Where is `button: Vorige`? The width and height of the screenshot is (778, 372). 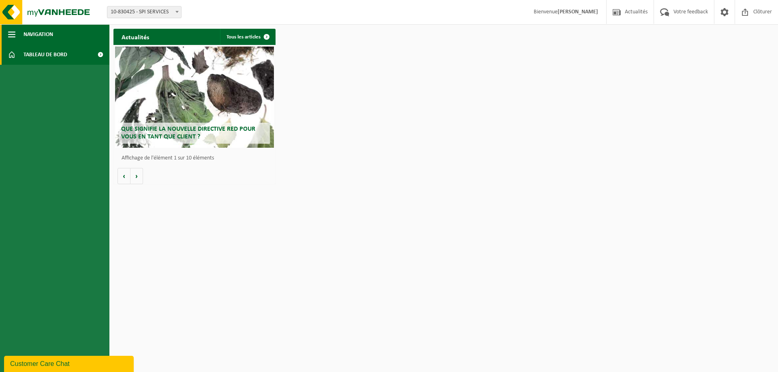 button: Vorige is located at coordinates (124, 176).